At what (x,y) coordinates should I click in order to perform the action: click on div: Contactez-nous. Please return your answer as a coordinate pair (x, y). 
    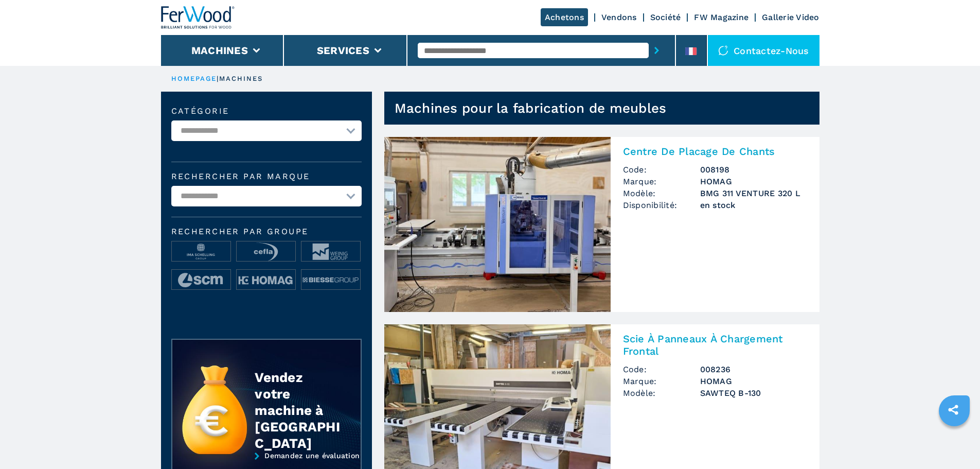
    Looking at the image, I should click on (764, 50).